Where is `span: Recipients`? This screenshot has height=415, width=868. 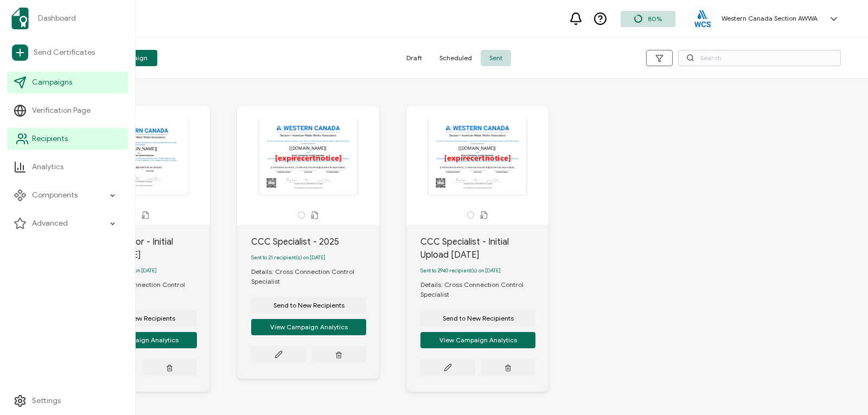 span: Recipients is located at coordinates (50, 139).